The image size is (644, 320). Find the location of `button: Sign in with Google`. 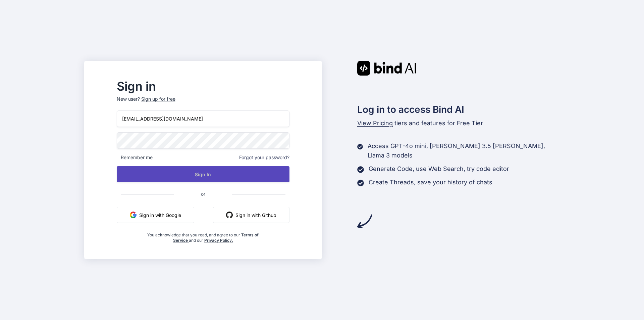

button: Sign in with Google is located at coordinates (155, 215).